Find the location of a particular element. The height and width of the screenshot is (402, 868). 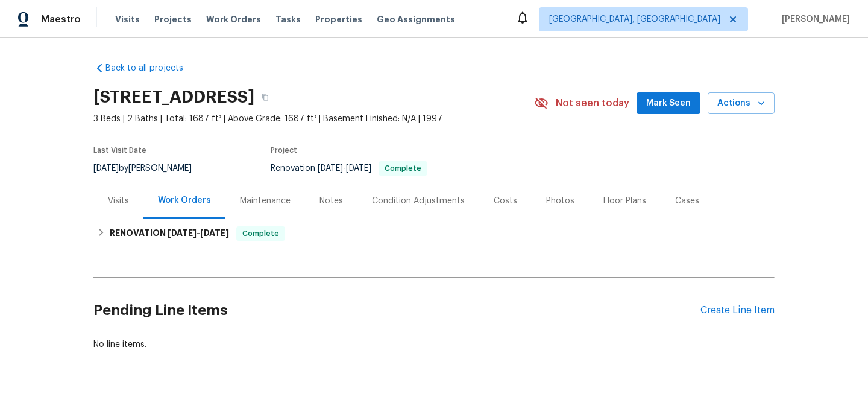

div: Notes is located at coordinates (331, 201).